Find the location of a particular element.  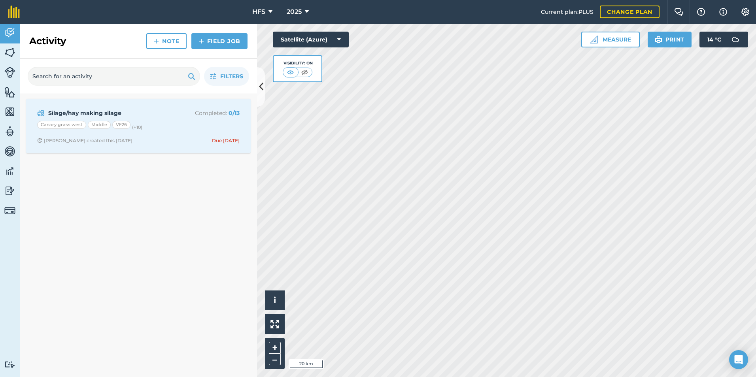

small: (+ 10 ) is located at coordinates (137, 127).